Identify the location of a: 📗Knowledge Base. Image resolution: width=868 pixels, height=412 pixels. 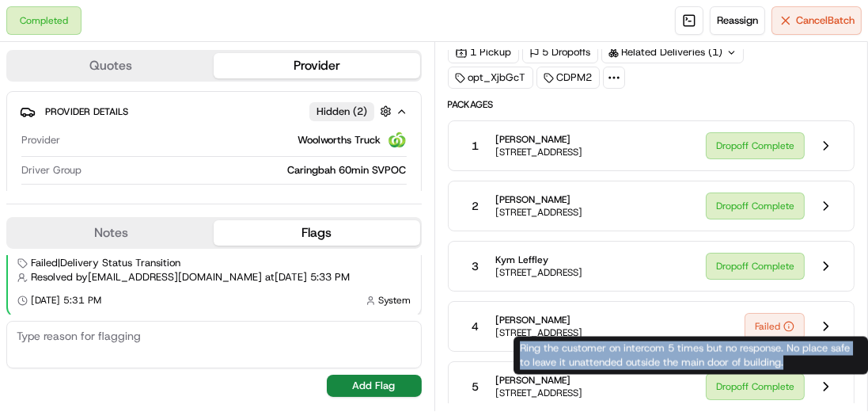
(68, 237).